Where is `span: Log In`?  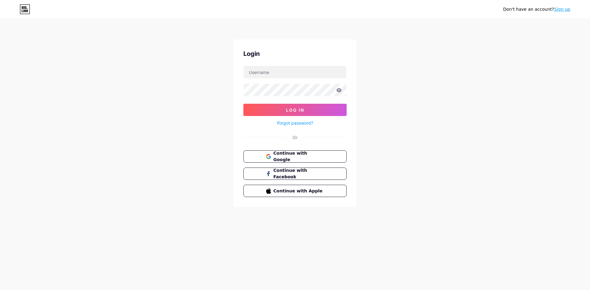 span: Log In is located at coordinates (295, 110).